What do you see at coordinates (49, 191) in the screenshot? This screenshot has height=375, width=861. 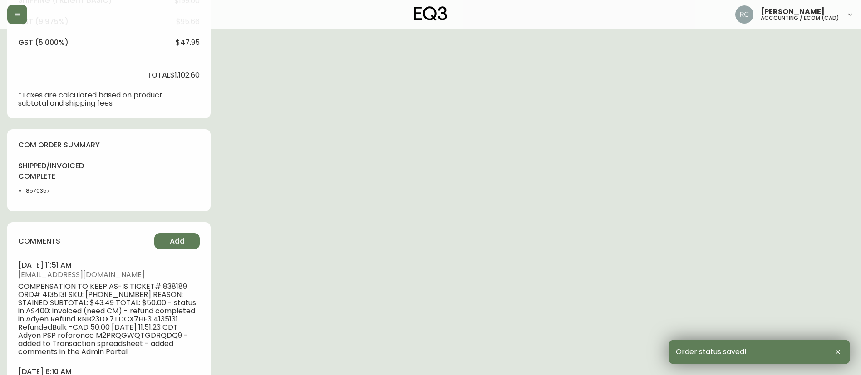 I see `li: 8570357` at bounding box center [49, 191].